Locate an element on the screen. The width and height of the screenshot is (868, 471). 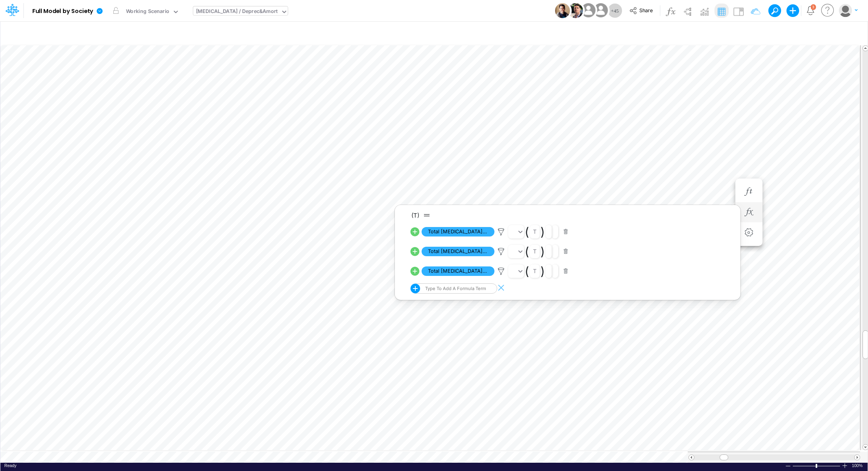
span: (T) is located at coordinates (415, 215).